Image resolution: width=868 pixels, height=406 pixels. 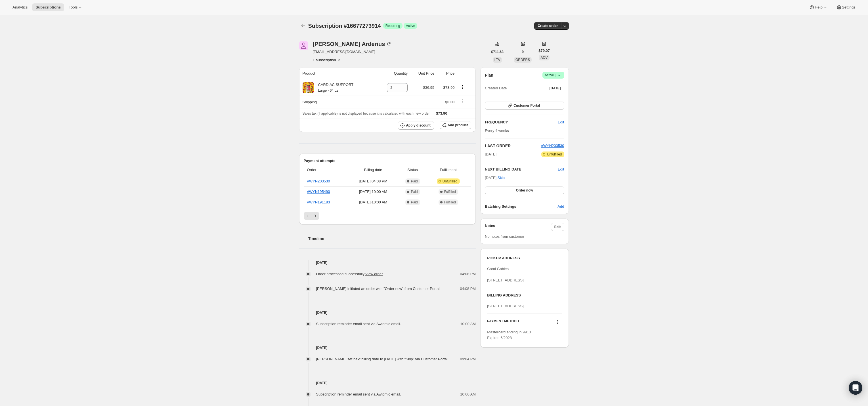 What do you see at coordinates (509, 335) in the screenshot?
I see `span: Mastercard ending in 9913 Expires 6/2028` at bounding box center [509, 335].